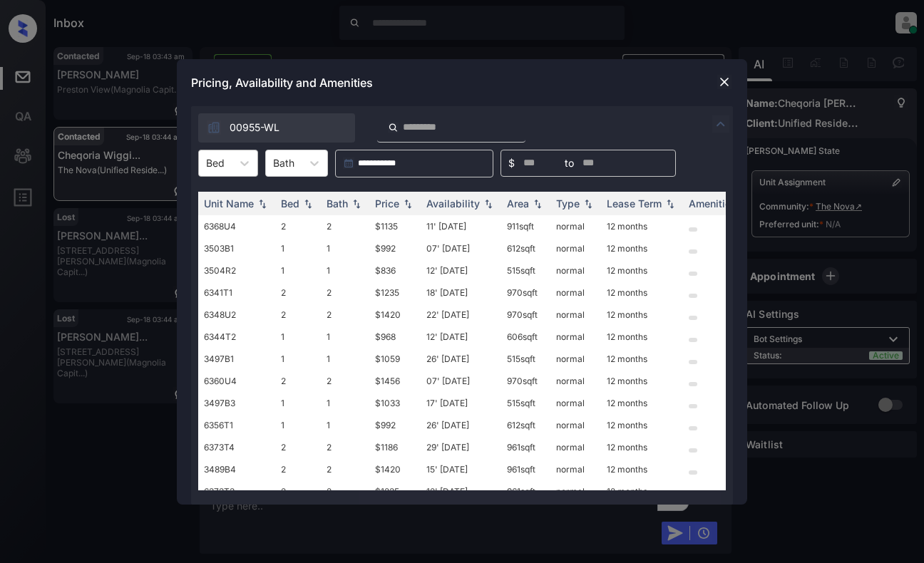  I want to click on td: 6341T1, so click(237, 292).